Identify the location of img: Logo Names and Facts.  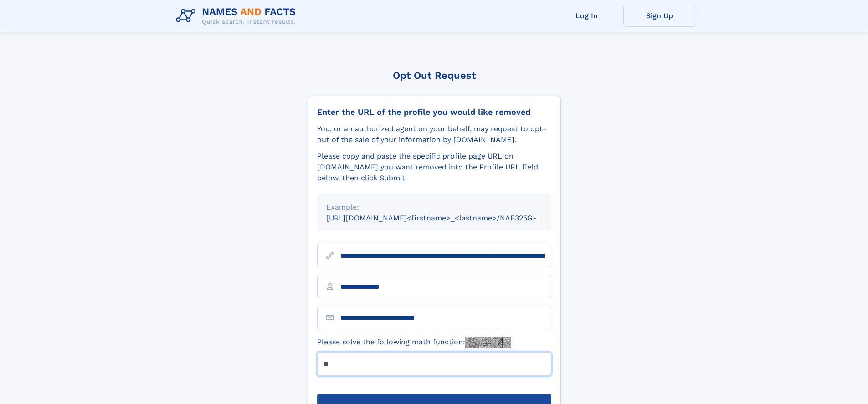
(238, 16).